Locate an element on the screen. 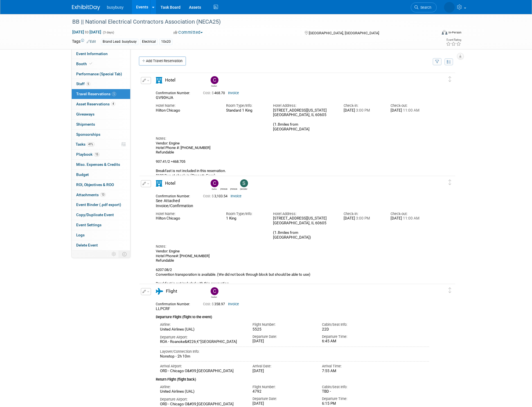  div: Hobbs Nyberg is located at coordinates (224, 189).